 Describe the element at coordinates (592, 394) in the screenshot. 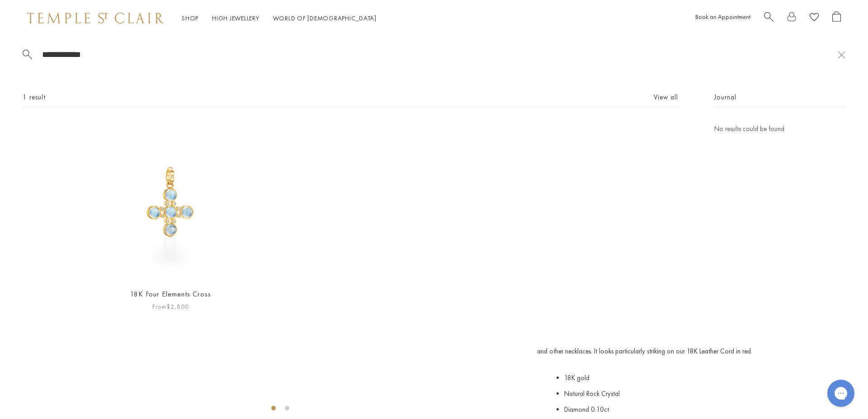

I see `span: Natural Rock Crystal` at that location.